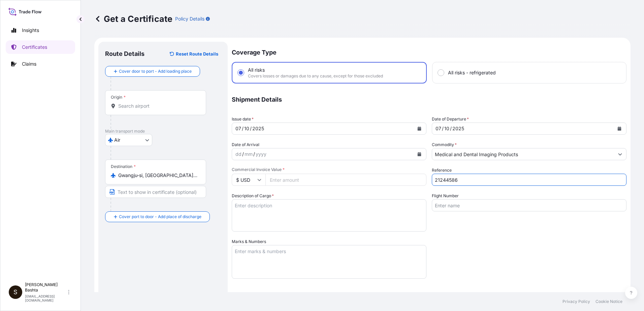  Describe the element at coordinates (529, 205) in the screenshot. I see `input: Enter name` at that location.